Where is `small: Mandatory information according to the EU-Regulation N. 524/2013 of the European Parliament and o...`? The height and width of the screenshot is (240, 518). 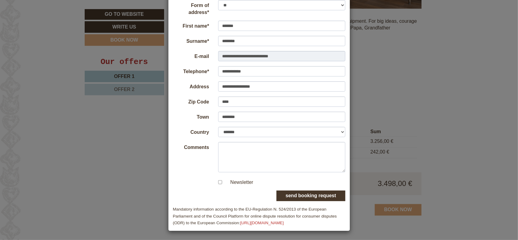
small: Mandatory information according to the EU-Regulation N. 524/2013 of the European Parliament and o... is located at coordinates (255, 216).